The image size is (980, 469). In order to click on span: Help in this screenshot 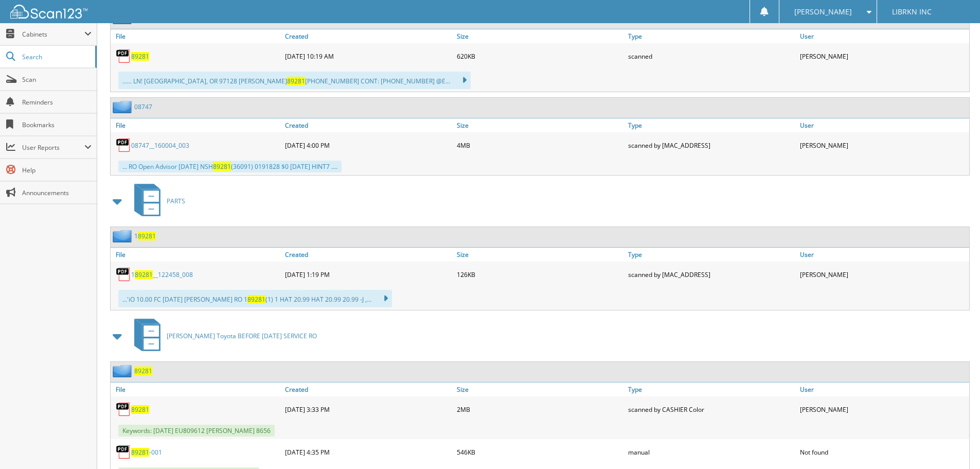, I will do `click(56, 170)`.